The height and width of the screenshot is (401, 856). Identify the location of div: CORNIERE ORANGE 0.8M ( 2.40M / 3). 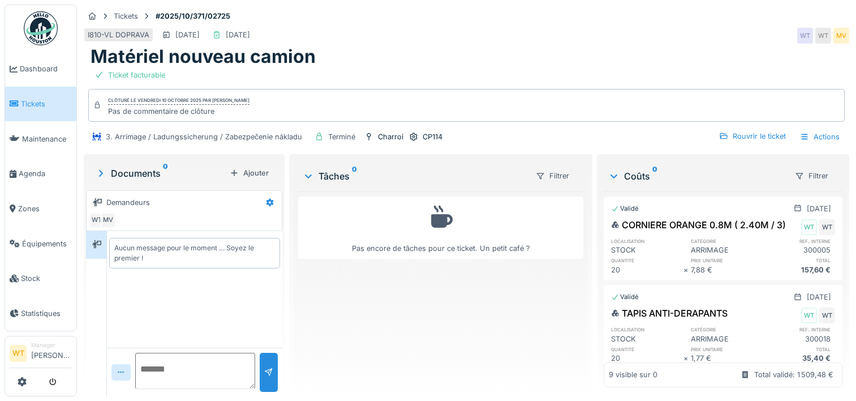
(698, 225).